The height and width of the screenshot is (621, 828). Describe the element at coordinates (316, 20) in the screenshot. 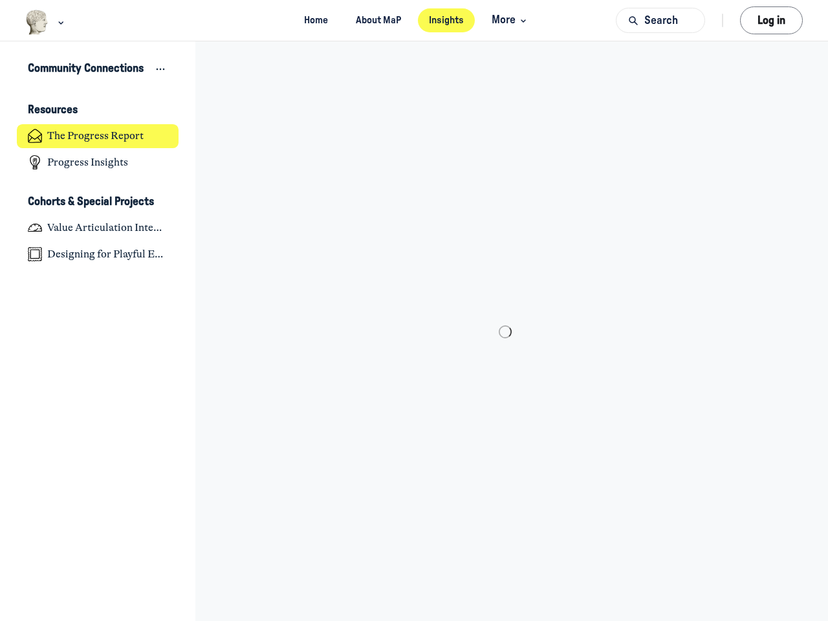

I see `a: Home` at that location.